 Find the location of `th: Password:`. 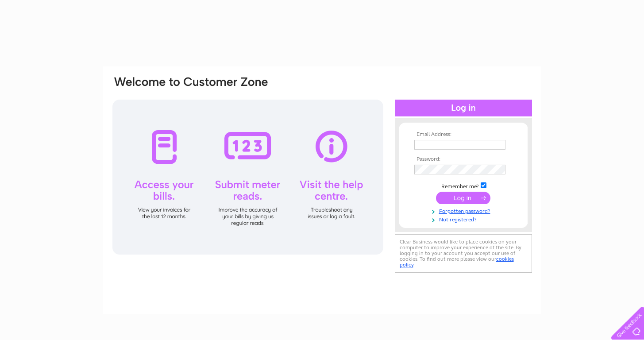

th: Password: is located at coordinates (463, 160).